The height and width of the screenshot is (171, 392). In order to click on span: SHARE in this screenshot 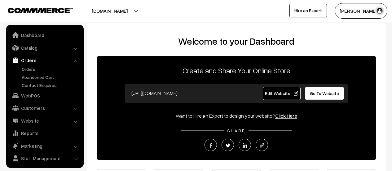, I will do `click(236, 130)`.